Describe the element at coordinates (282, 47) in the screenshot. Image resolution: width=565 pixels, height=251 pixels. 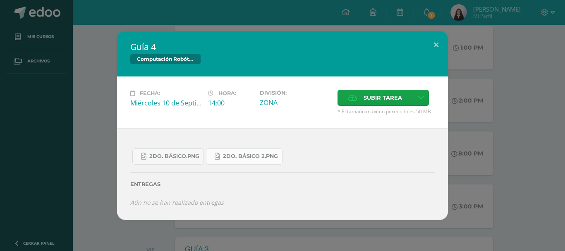
I see `h2: Guía 4` at that location.